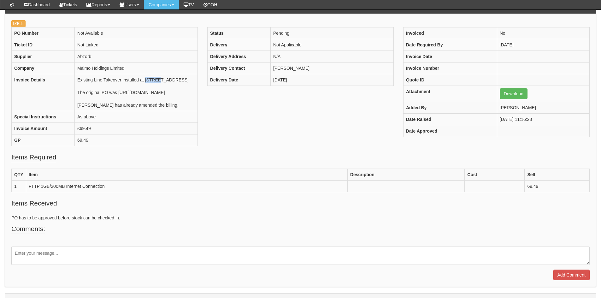 The width and height of the screenshot is (601, 298). I want to click on legend: Items Required, so click(34, 157).